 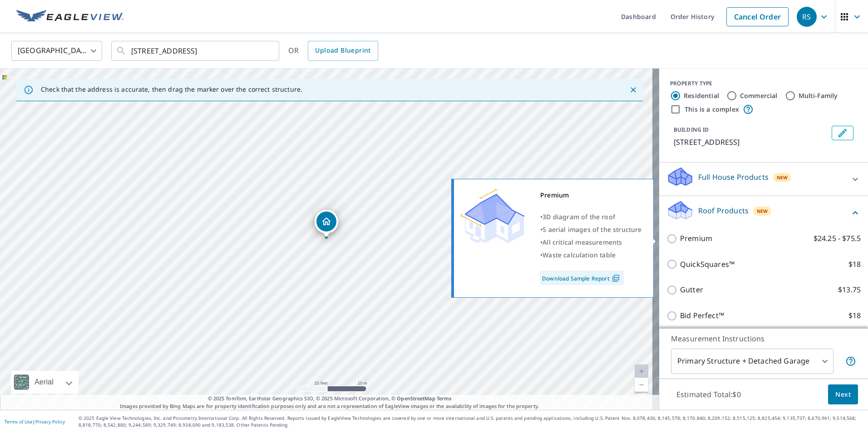 I want to click on a: Current Level 20, Zoom Out, so click(x=642, y=385).